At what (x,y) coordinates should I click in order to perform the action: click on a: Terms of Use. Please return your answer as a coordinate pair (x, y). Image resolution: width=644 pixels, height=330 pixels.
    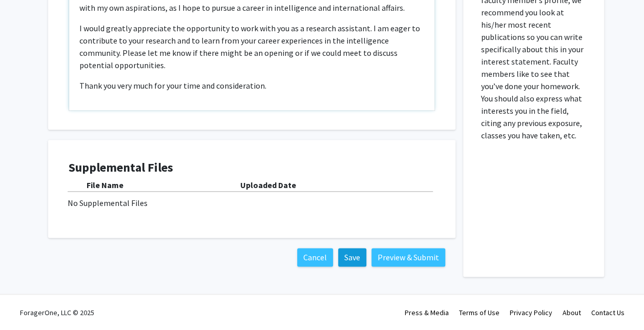
    Looking at the image, I should click on (479, 313).